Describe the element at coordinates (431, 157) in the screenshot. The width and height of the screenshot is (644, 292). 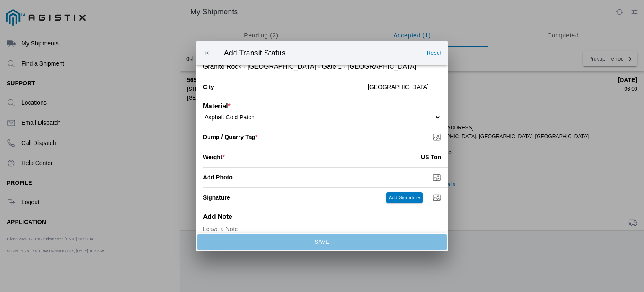
I see `ion-label: US Ton` at that location.